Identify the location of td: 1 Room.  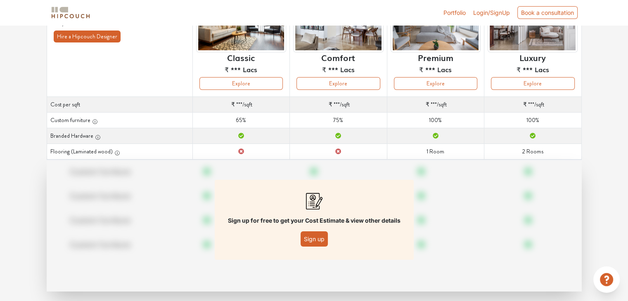
(435, 152).